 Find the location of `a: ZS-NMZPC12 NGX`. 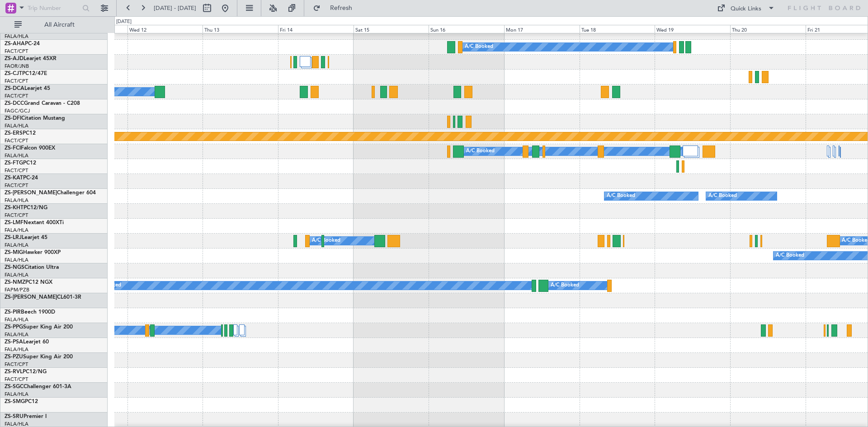

a: ZS-NMZPC12 NGX is located at coordinates (28, 283).